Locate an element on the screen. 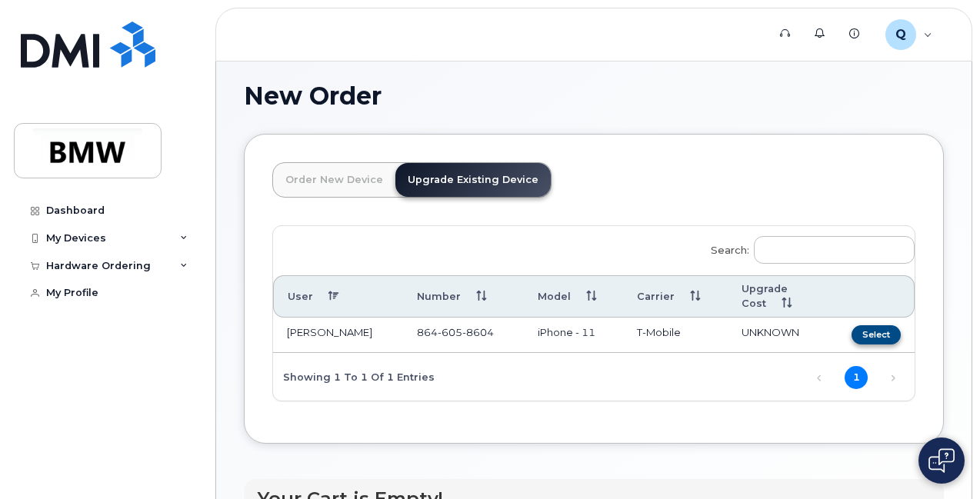 The width and height of the screenshot is (980, 499). a: Previous is located at coordinates (820, 378).